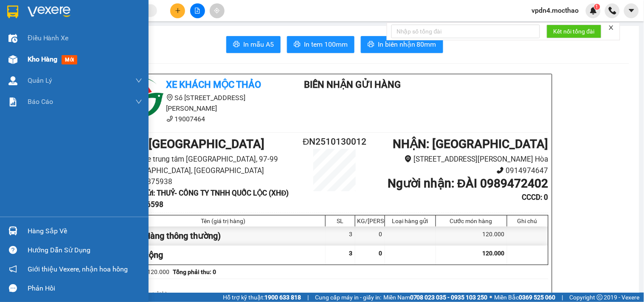  What do you see at coordinates (594, 11) in the screenshot?
I see `img: icon-new-feature` at bounding box center [594, 11].